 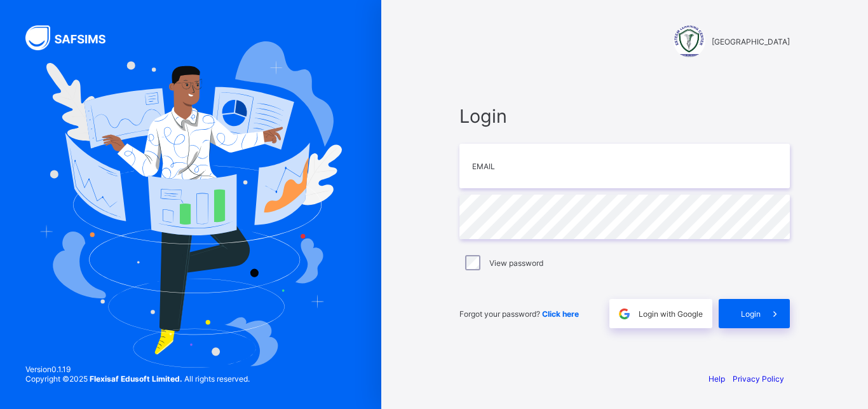 What do you see at coordinates (560, 313) in the screenshot?
I see `a: Click here` at bounding box center [560, 313].